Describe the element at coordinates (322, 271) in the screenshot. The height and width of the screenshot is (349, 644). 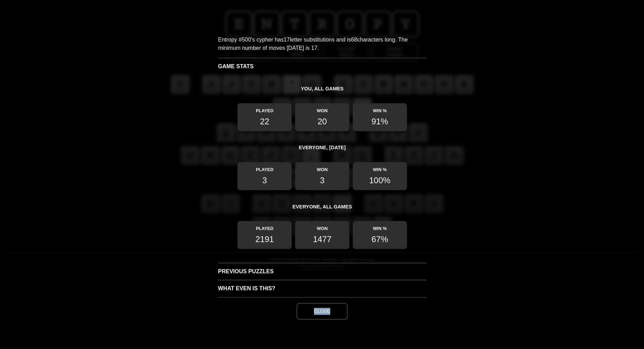
I see `h3: Previous Puzzles` at that location.